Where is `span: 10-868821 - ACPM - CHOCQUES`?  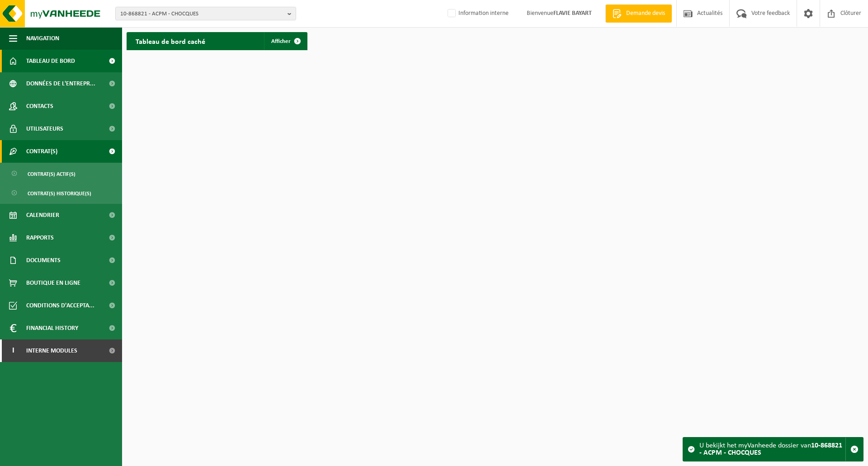 span: 10-868821 - ACPM - CHOCQUES is located at coordinates (202, 14).